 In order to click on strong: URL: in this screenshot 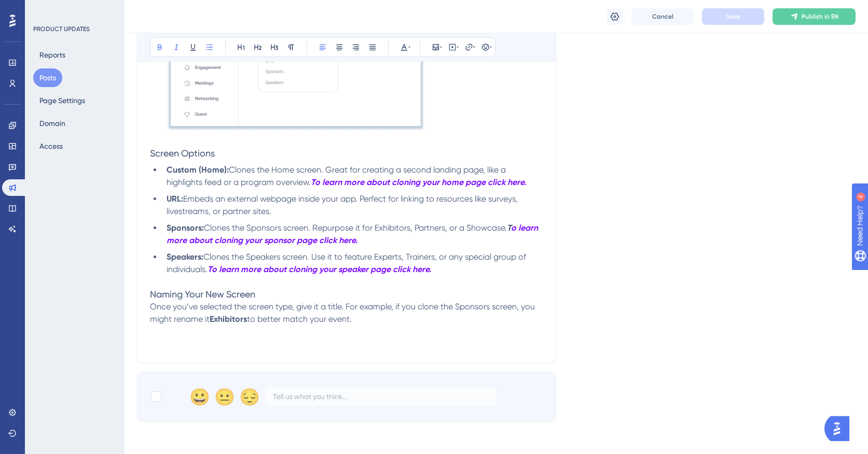, I will do `click(175, 198)`.